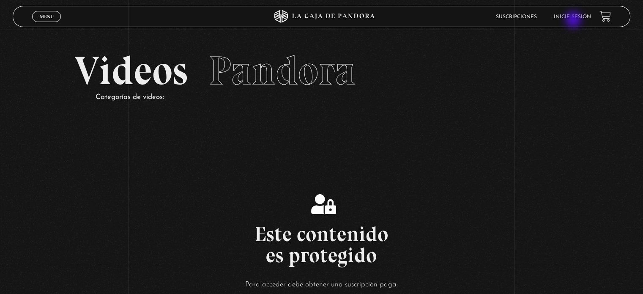  Describe the element at coordinates (282, 71) in the screenshot. I see `span: Pandora` at that location.